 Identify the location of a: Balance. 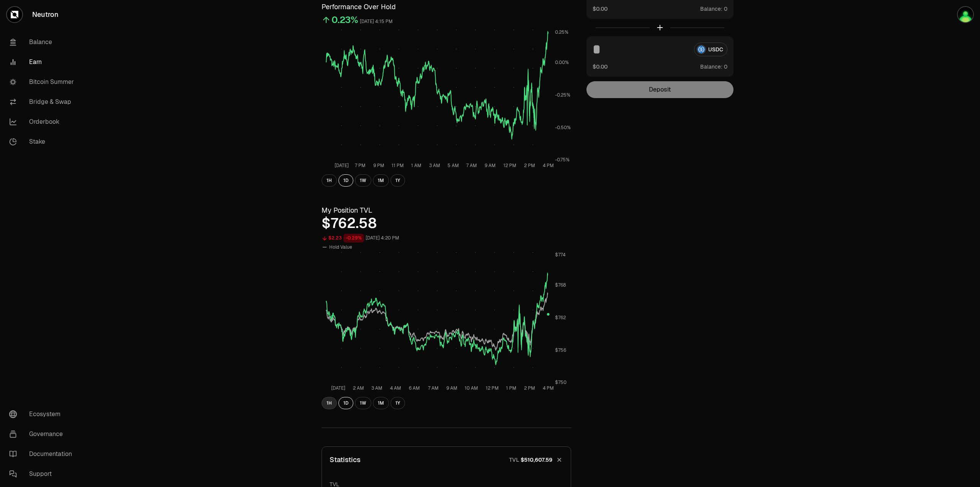
(43, 42).